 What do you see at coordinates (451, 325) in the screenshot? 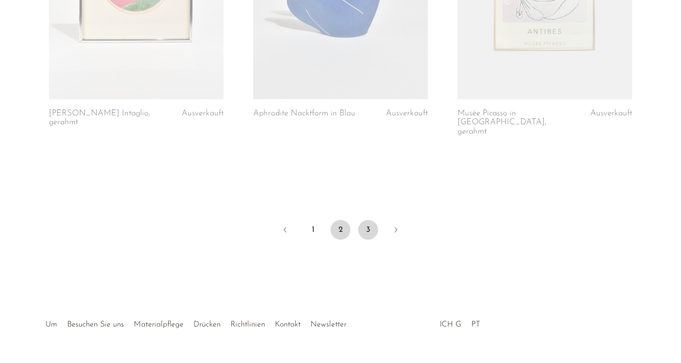
I see `a: ICH G` at bounding box center [451, 325].